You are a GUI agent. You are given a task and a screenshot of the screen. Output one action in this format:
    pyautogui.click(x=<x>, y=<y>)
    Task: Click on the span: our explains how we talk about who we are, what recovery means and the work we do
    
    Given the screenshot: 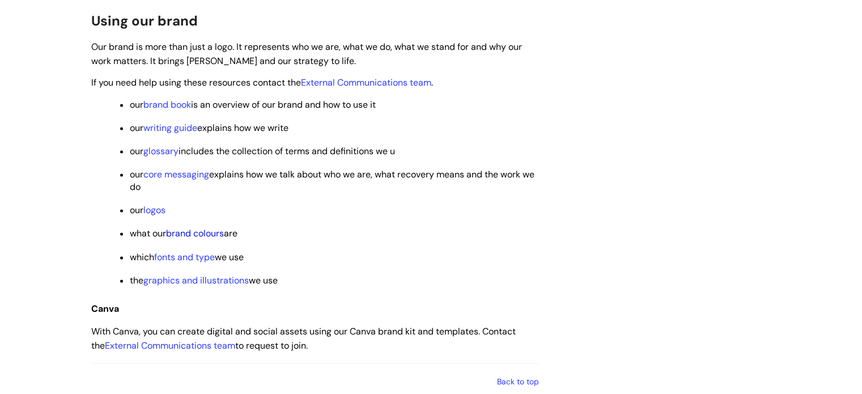 What is the action you would take?
    pyautogui.click(x=332, y=180)
    